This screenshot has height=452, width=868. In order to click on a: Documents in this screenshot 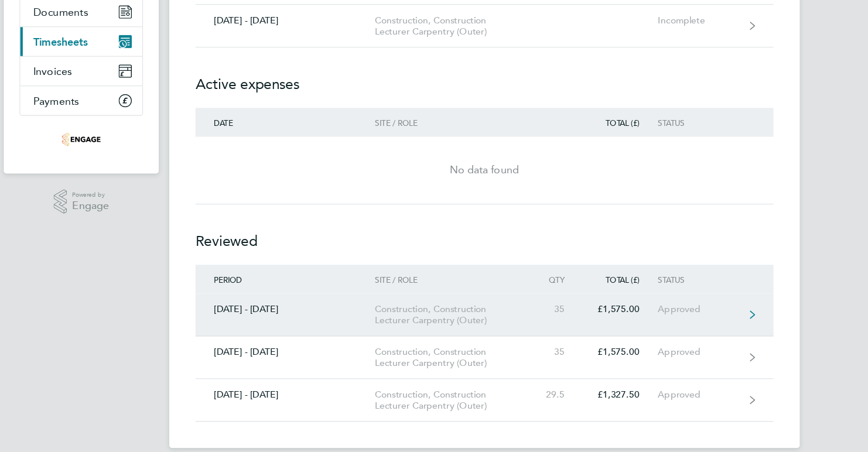, I will do `click(148, 45)`.